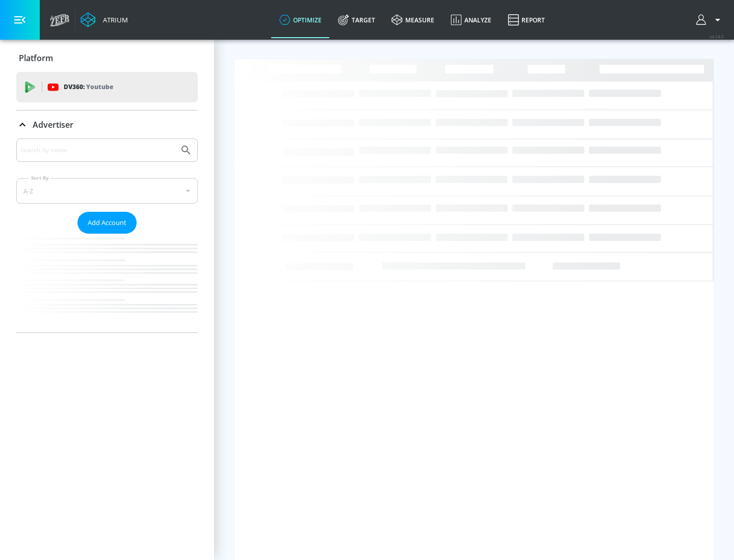 The width and height of the screenshot is (734, 560). Describe the element at coordinates (413, 19) in the screenshot. I see `a: measure` at that location.